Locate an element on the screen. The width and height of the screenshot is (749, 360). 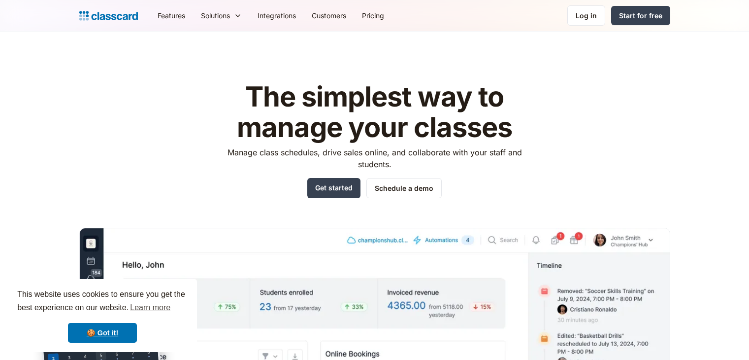
span: This website uses cookies to ensure you get the best experience on our website. is located at coordinates (102, 301).